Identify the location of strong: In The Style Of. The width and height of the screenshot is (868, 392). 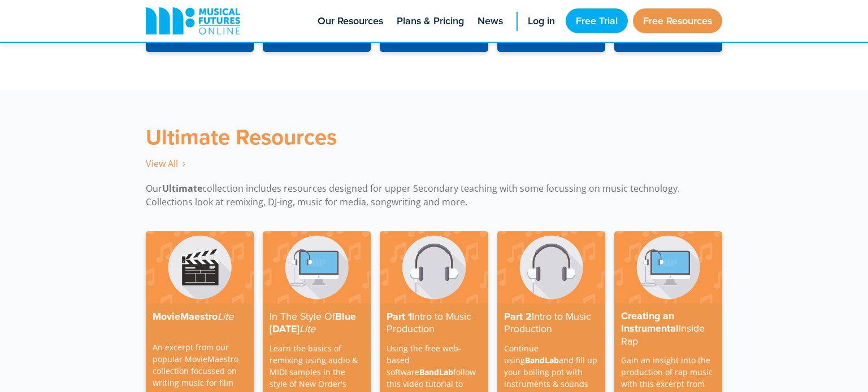
(302, 316).